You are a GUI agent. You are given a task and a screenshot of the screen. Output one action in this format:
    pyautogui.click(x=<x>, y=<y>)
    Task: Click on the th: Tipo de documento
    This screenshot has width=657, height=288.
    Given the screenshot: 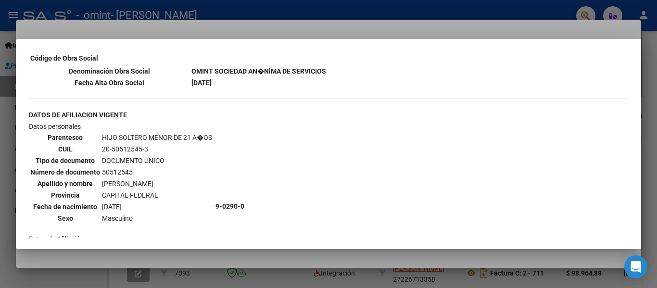 What is the action you would take?
    pyautogui.click(x=65, y=161)
    